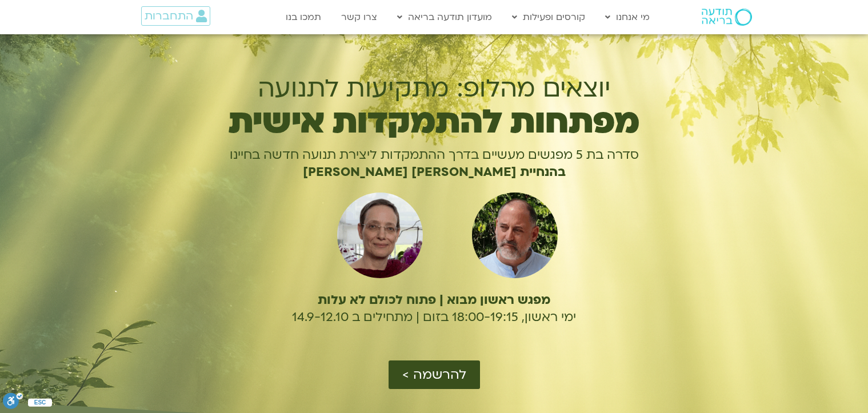 The height and width of the screenshot is (413, 868). I want to click on b: מפגש ראשון מבוא | פתוח לכולם לא עלות, so click(434, 300).